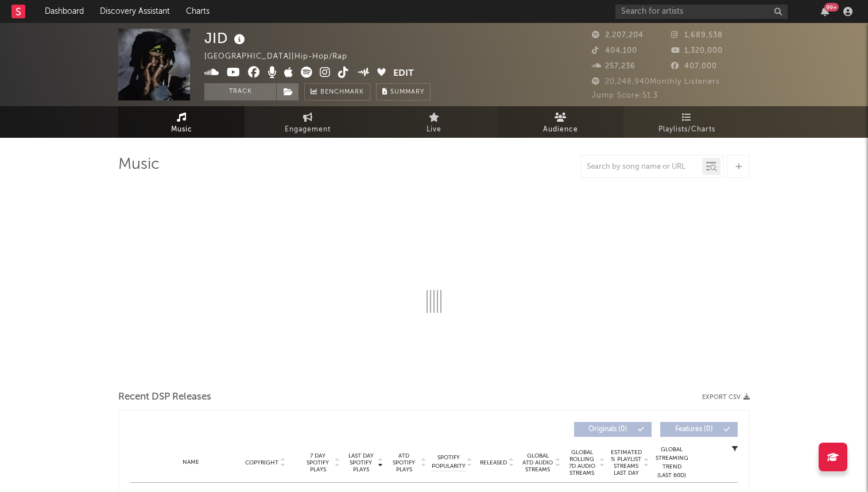 This screenshot has height=492, width=868. What do you see at coordinates (824, 11) in the screenshot?
I see `button: 99+` at bounding box center [824, 11].